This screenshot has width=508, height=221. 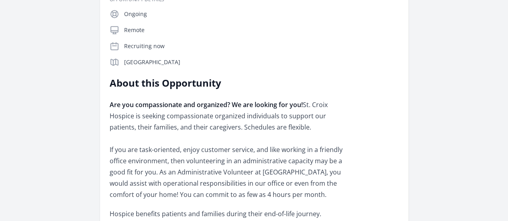 What do you see at coordinates (262, 14) in the screenshot?
I see `p: Ongoing` at bounding box center [262, 14].